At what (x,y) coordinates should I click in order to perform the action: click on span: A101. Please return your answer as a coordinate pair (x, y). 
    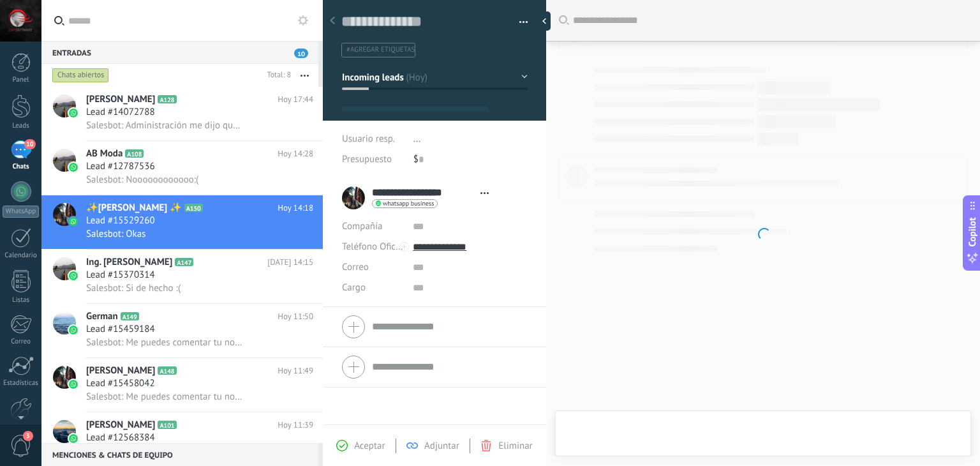
    Looking at the image, I should click on (166, 424).